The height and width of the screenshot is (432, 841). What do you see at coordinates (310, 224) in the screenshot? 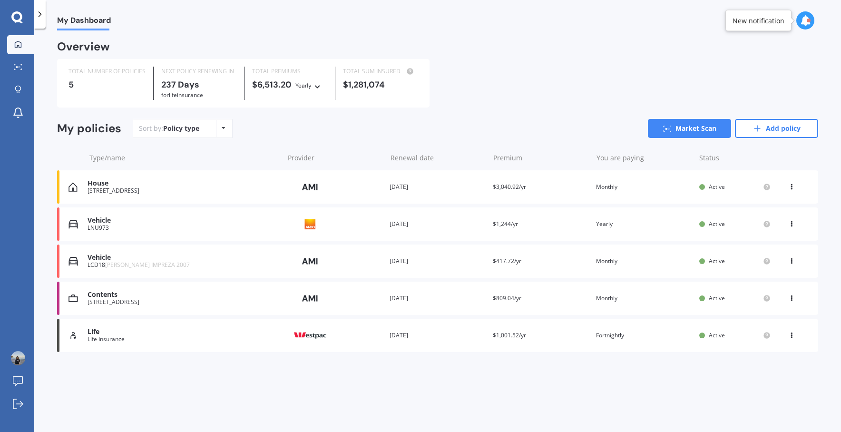
I see `img: Ando` at bounding box center [310, 224].